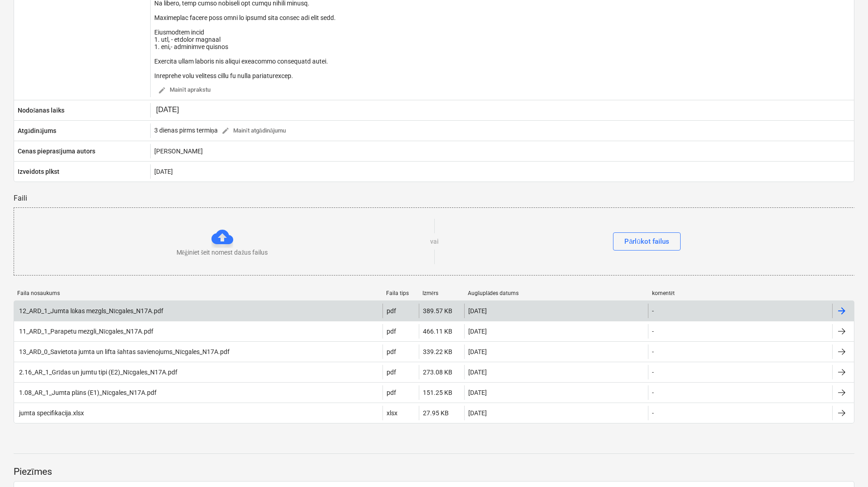 The width and height of the screenshot is (868, 487). Describe the element at coordinates (176, 110) in the screenshot. I see `input: Mainīt` at that location.